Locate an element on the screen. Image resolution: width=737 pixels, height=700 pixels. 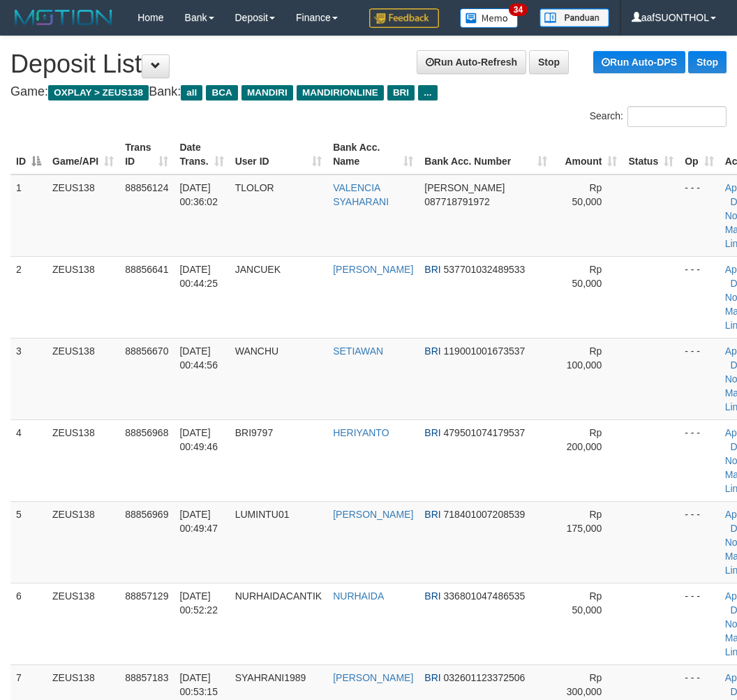
th: ID: activate to sort column descending is located at coordinates (29, 154).